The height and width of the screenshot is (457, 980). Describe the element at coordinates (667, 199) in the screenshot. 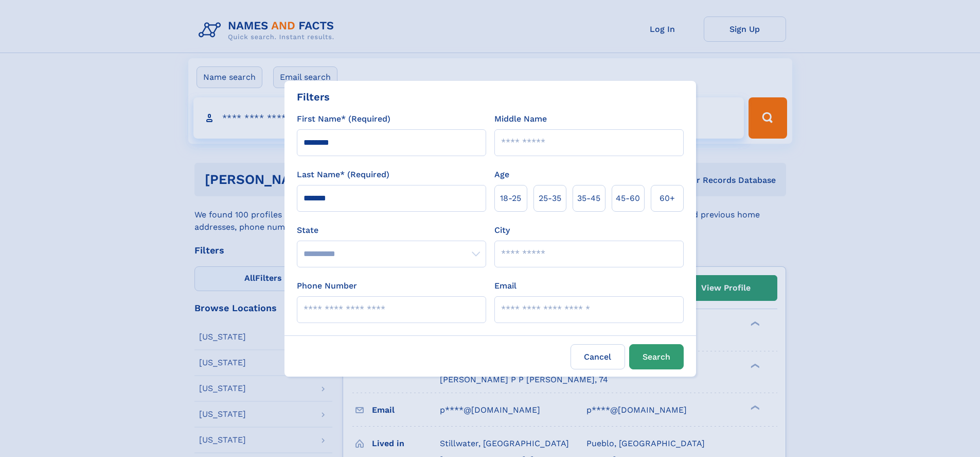

I see `span: 60+` at that location.